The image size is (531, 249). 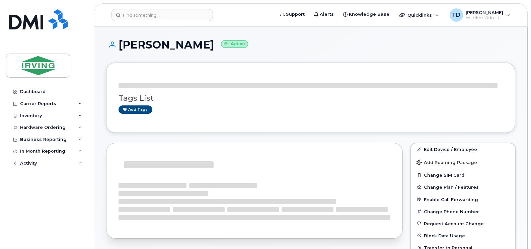 What do you see at coordinates (463, 175) in the screenshot?
I see `button: Change SIM Card` at bounding box center [463, 175].